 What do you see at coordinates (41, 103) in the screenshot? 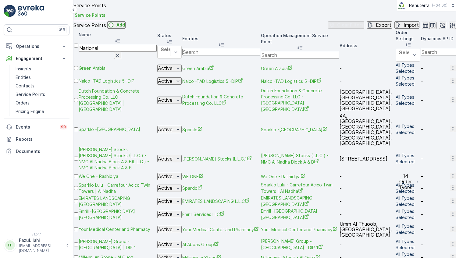
I see `a: Orders` at bounding box center [41, 103].